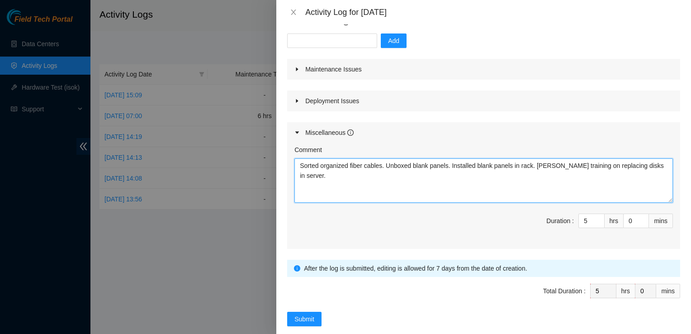 Image resolution: width=691 pixels, height=334 pixels. I want to click on span: close, so click(293, 12).